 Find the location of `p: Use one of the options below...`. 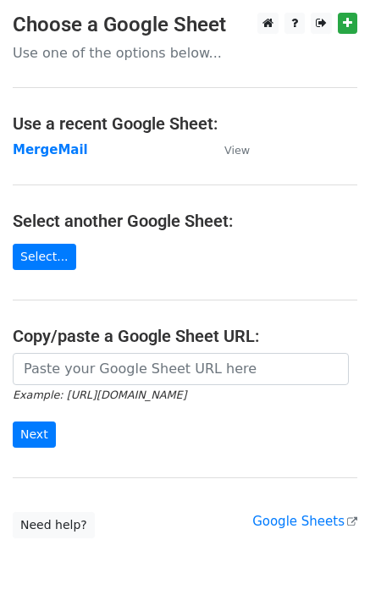

p: Use one of the options below... is located at coordinates (184, 52).